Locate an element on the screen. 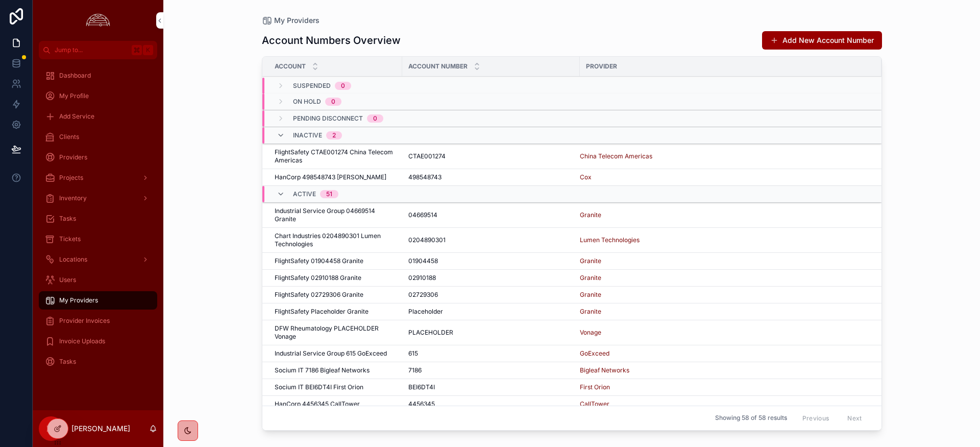 The image size is (980, 447). a: Dashboard is located at coordinates (98, 75).